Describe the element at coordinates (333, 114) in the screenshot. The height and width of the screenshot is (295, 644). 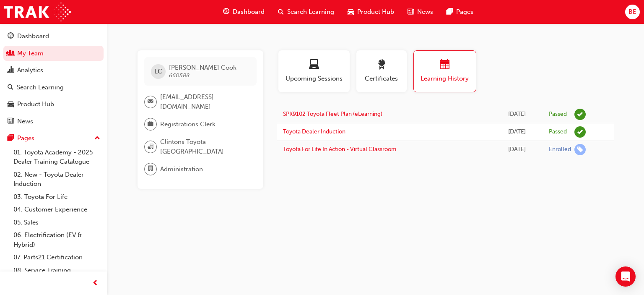
I see `a: SPK9102 Toyota Fleet Plan (eLearning)` at that location.